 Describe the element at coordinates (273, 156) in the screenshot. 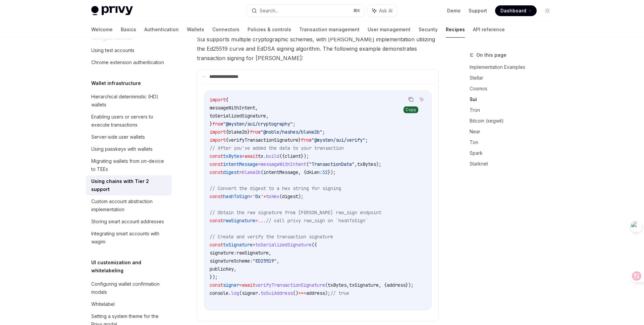

I see `span: build` at that location.